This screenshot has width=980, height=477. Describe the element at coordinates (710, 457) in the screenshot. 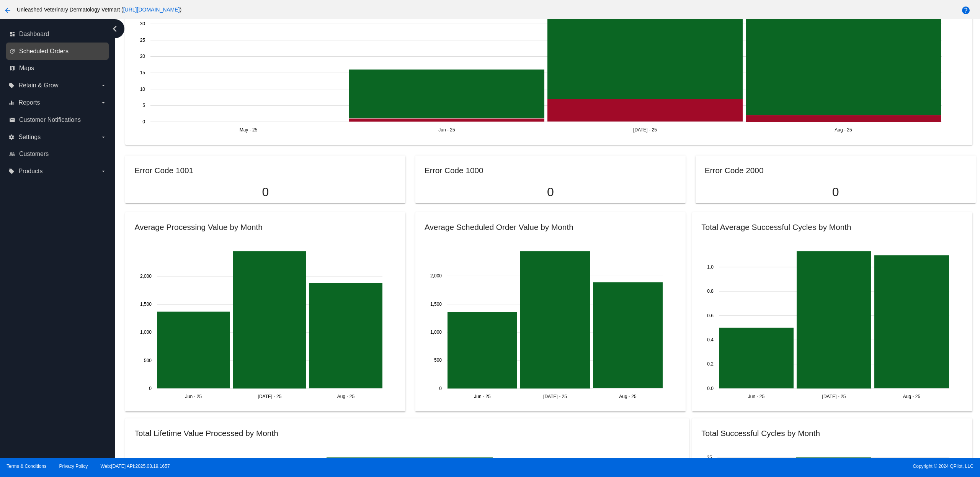

I see `text: 35` at that location.